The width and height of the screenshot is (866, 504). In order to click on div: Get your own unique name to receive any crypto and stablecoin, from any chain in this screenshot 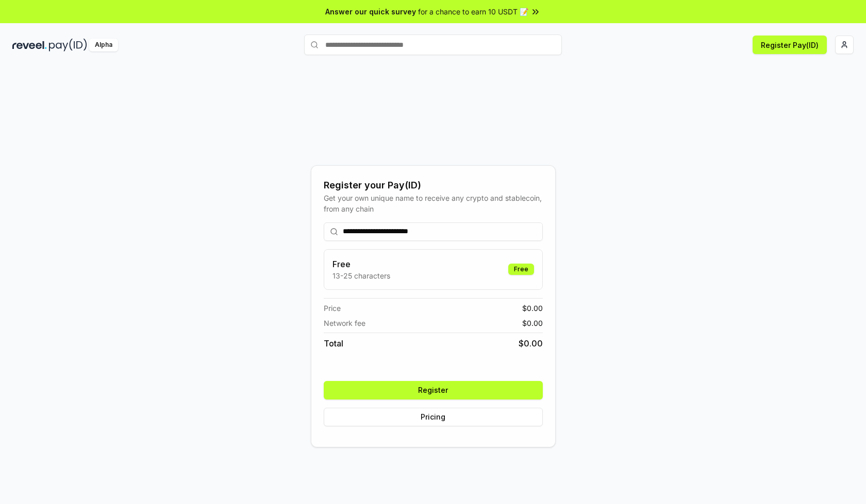, I will do `click(433, 204)`.